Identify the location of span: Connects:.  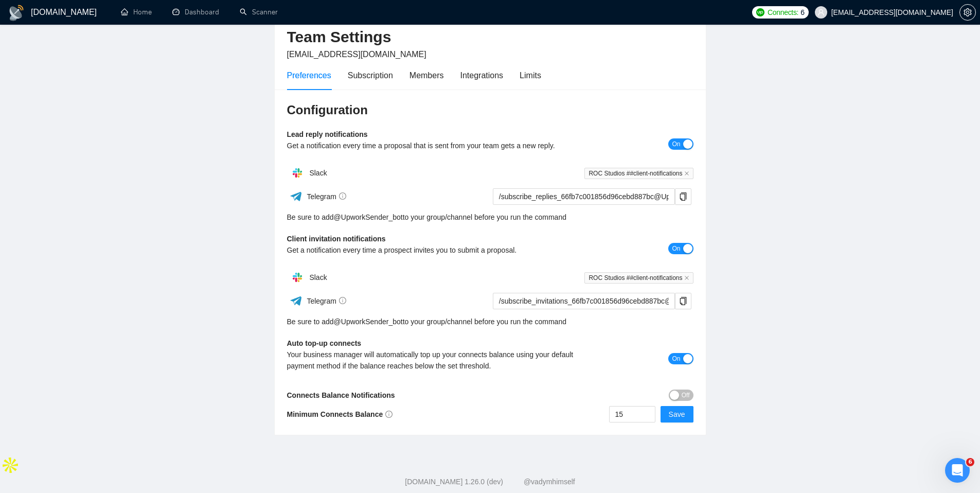
(783, 12).